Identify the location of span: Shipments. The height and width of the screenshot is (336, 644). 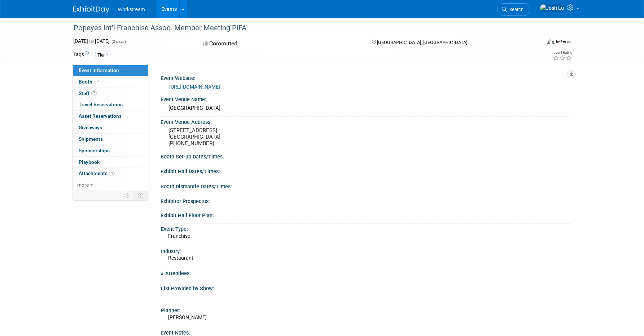
(91, 139).